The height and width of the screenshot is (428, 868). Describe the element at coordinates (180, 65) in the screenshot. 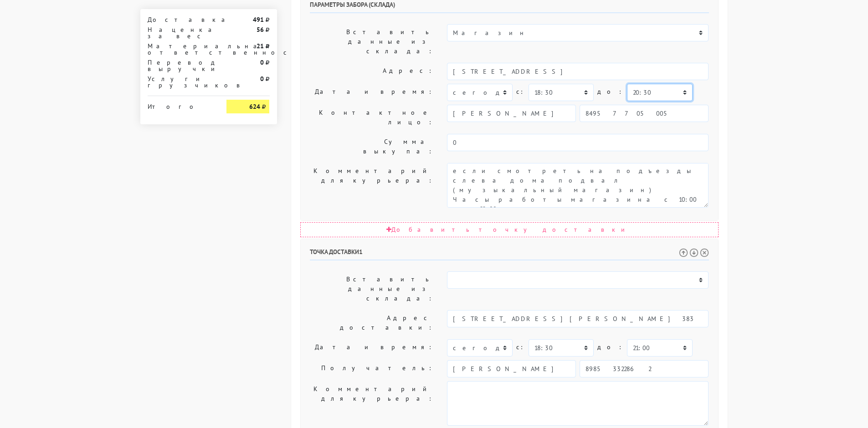

I see `div: Перевод выручки` at that location.